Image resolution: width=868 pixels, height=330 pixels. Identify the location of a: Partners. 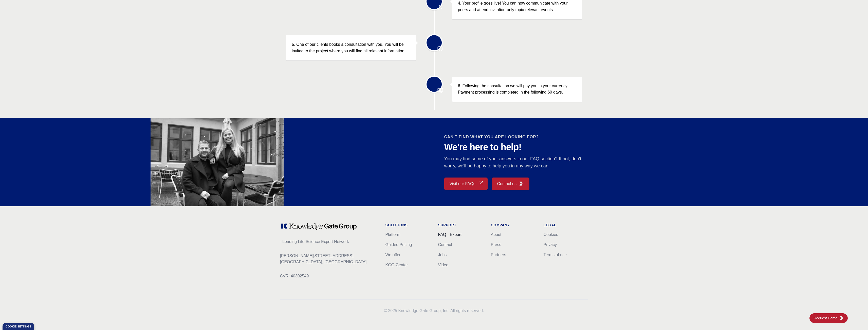
(498, 255).